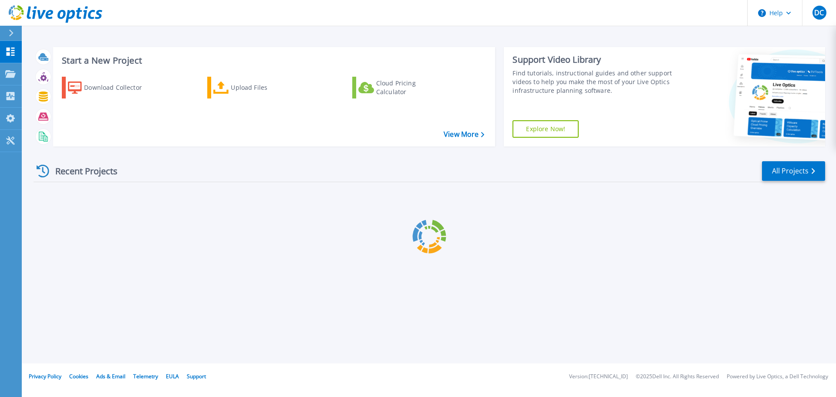  Describe the element at coordinates (266, 88) in the screenshot. I see `div: Upload Files` at that location.